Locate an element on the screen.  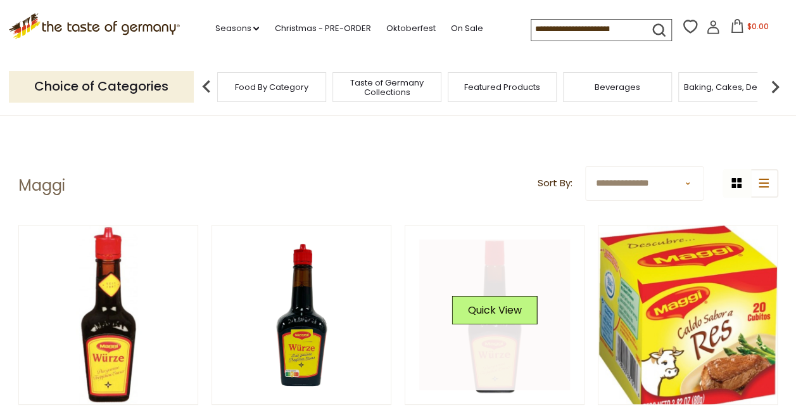
a: Taste of Germany Collections is located at coordinates (387, 87).